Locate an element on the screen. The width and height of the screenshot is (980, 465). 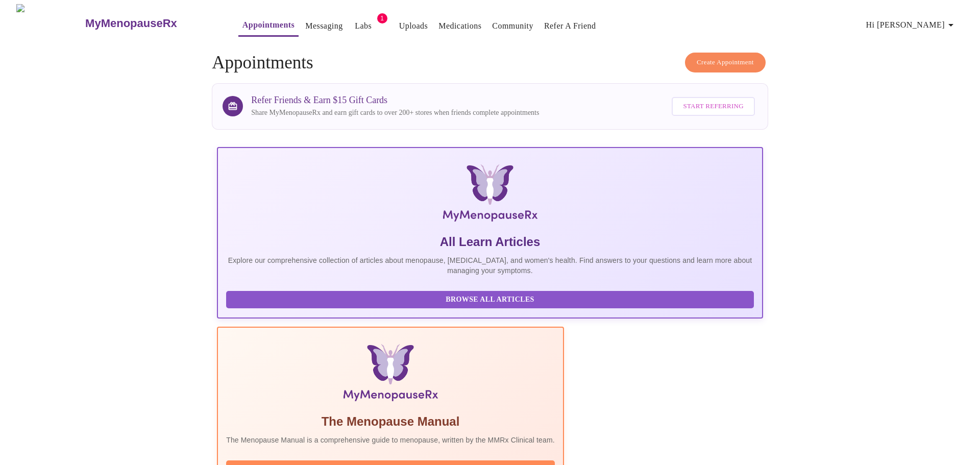
span: 1 is located at coordinates (382, 18).